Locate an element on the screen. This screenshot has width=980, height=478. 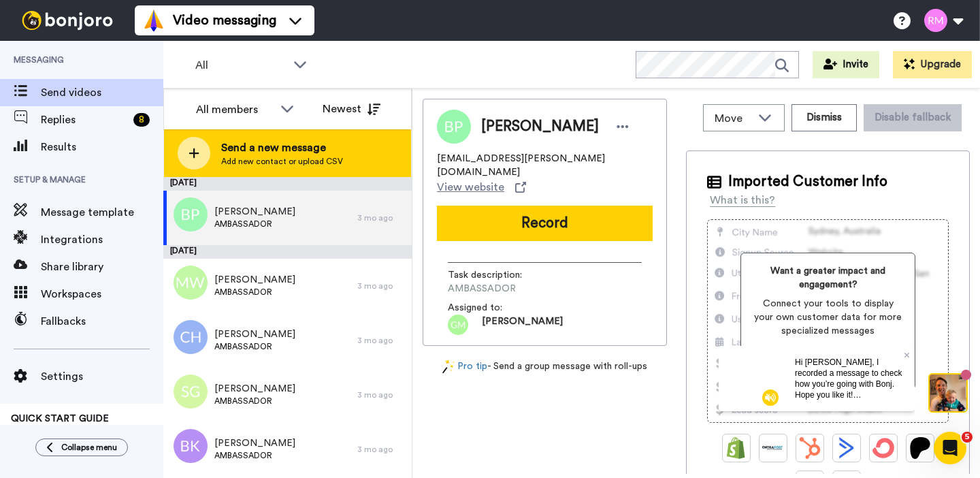
img: 5087268b-a063-445d-b3f7-59d8cce3615b-1541509651.jpg is located at coordinates (20, 21).